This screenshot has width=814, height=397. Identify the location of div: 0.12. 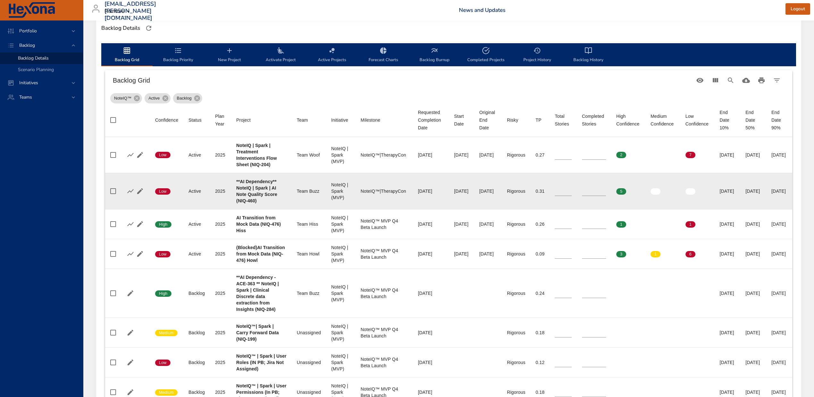
(540, 363).